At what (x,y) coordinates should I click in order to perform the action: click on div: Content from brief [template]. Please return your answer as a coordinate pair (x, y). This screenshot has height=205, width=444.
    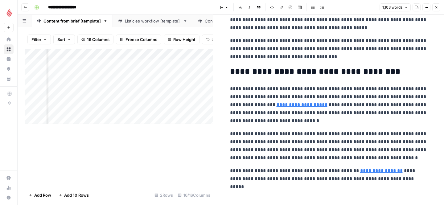
    Looking at the image, I should click on (72, 21).